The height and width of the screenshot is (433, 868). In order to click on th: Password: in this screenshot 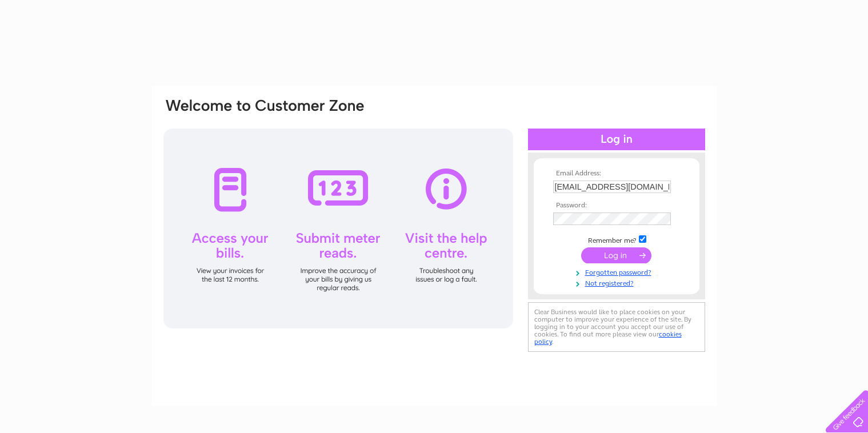, I will do `click(616, 206)`.